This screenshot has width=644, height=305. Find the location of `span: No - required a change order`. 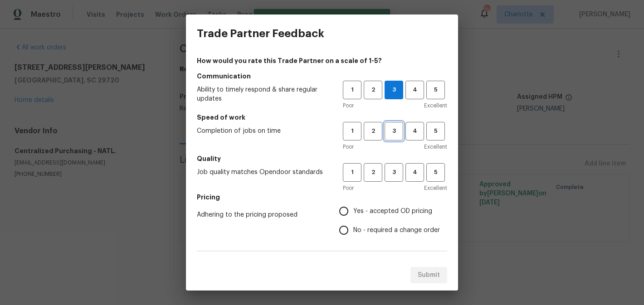

span: No - required a change order is located at coordinates (396, 230).